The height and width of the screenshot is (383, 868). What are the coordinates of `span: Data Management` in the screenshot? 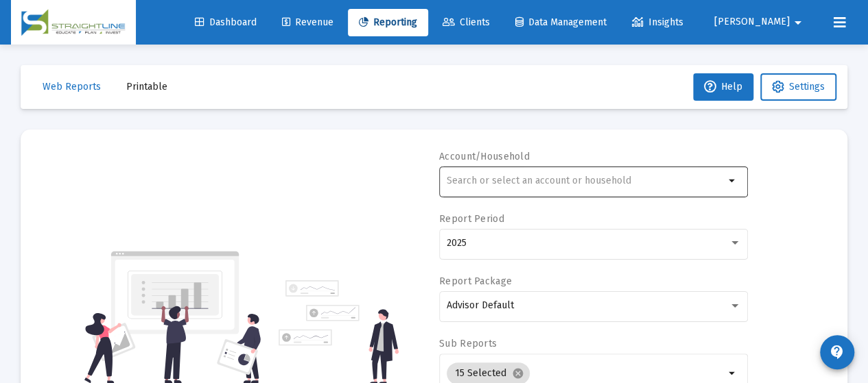 It's located at (560, 22).